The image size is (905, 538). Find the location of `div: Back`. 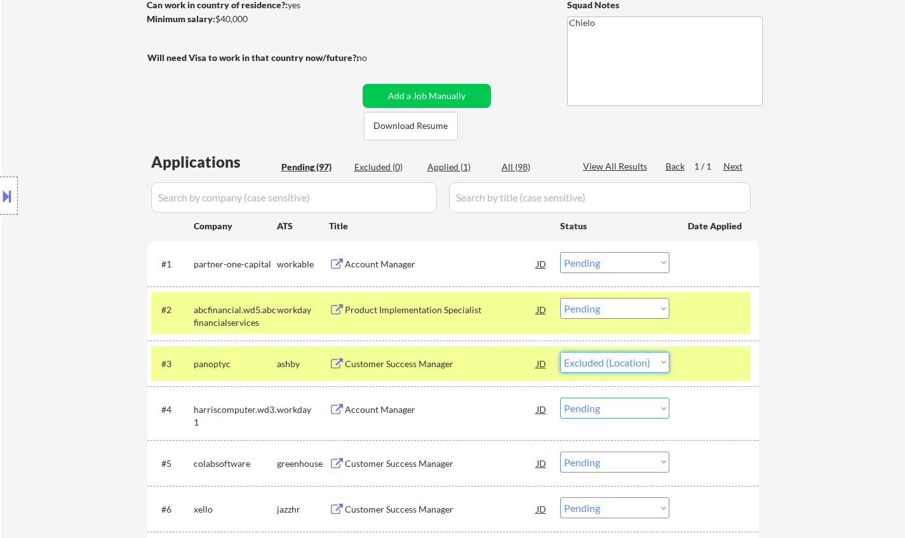

div: Back is located at coordinates (676, 166).